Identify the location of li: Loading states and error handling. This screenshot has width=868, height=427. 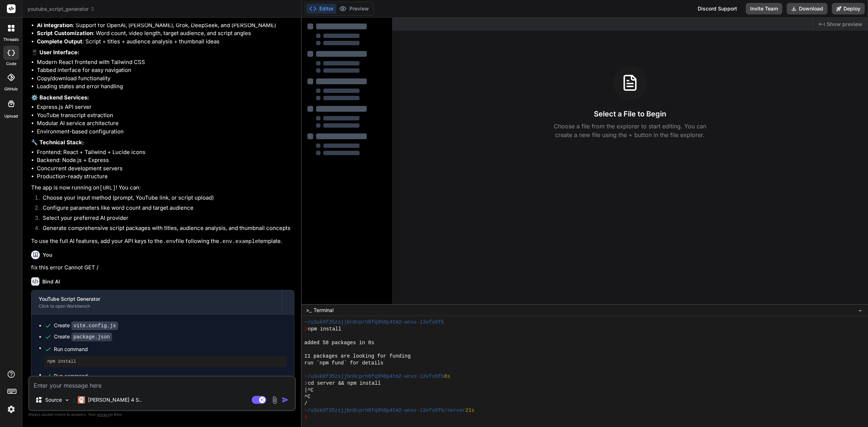
(165, 86).